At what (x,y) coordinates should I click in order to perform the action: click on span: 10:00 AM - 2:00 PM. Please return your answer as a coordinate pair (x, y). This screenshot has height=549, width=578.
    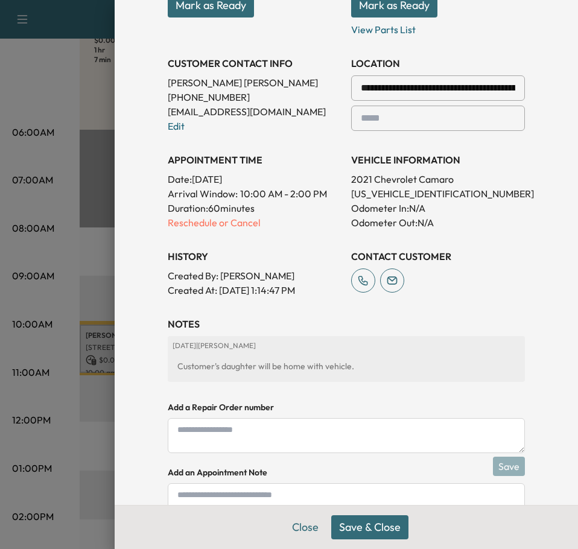
    Looking at the image, I should click on (284, 194).